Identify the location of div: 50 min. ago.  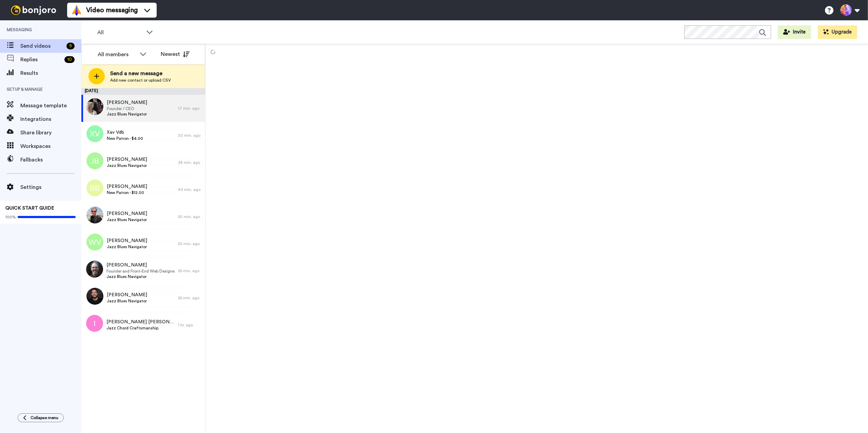
(190, 216).